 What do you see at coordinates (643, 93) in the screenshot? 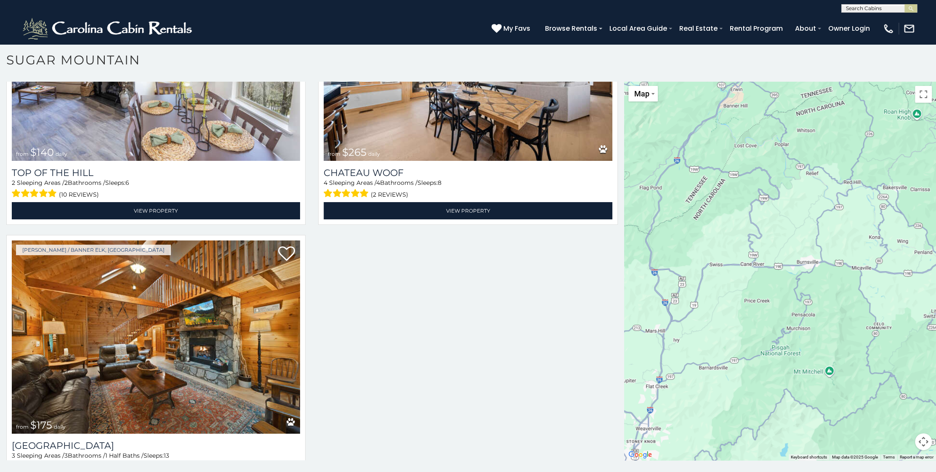
I see `button: Change map style` at bounding box center [643, 93].